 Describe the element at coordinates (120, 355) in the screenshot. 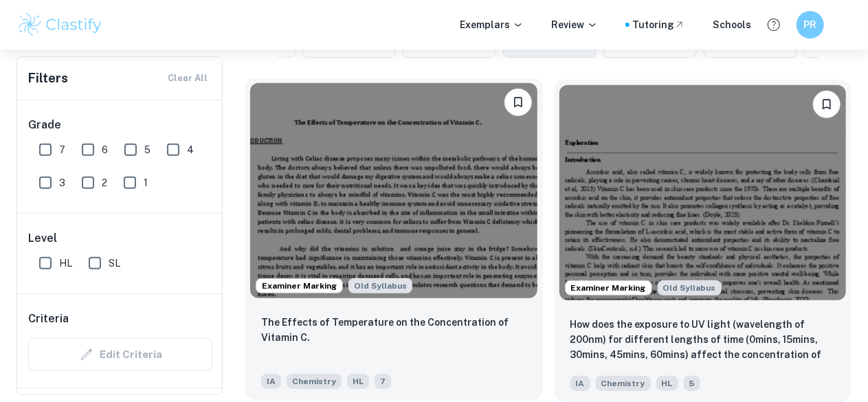

I see `div: Criteria filters are unavailable when searching by topic` at that location.